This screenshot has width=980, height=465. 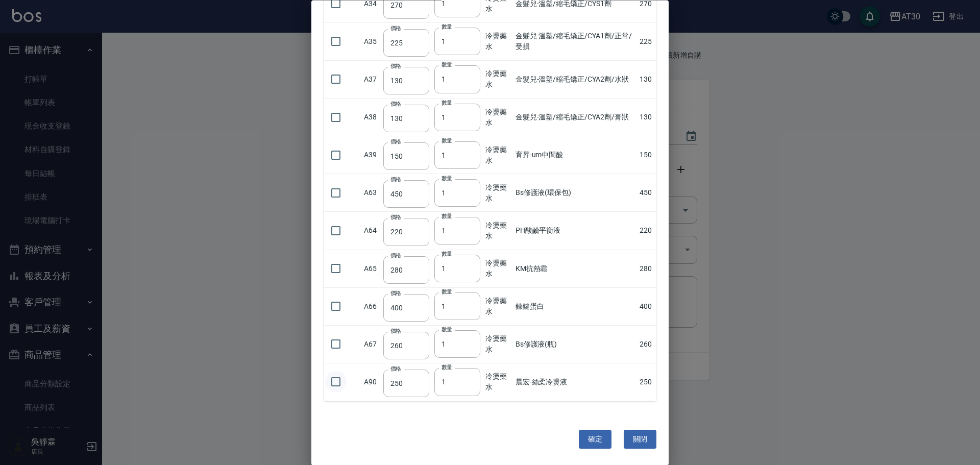 I want to click on td: A63, so click(x=372, y=193).